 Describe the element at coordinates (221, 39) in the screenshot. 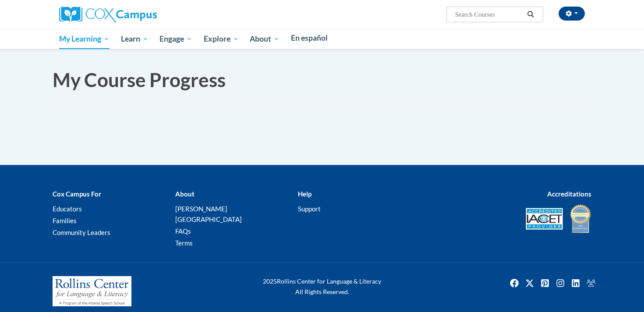

I see `a: Explore` at that location.